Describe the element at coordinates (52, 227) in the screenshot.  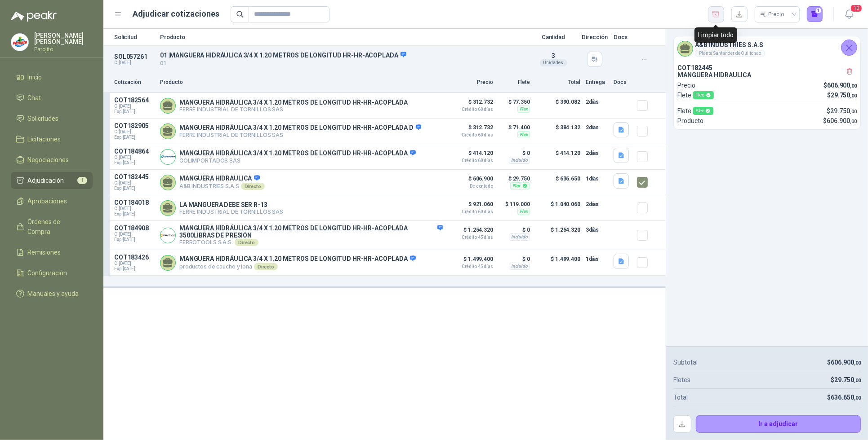
I see `a: Órdenes de Compra` at that location.